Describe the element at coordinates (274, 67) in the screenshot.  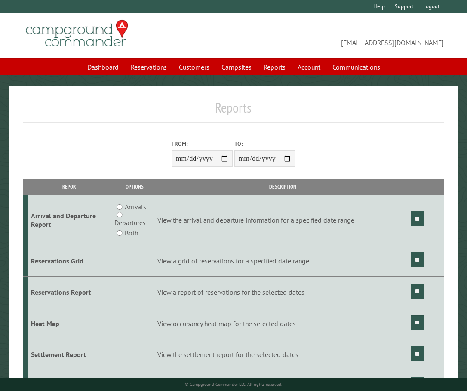
I see `a: Reports` at that location.